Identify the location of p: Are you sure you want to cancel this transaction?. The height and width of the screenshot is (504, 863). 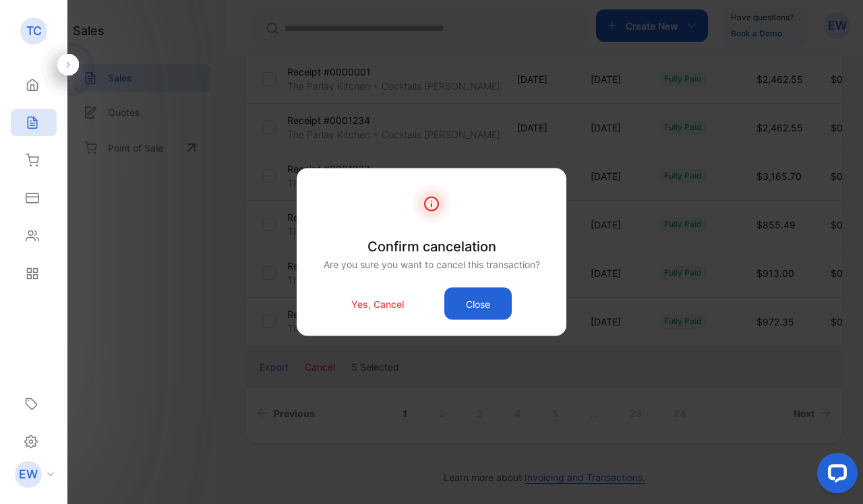
(432, 264).